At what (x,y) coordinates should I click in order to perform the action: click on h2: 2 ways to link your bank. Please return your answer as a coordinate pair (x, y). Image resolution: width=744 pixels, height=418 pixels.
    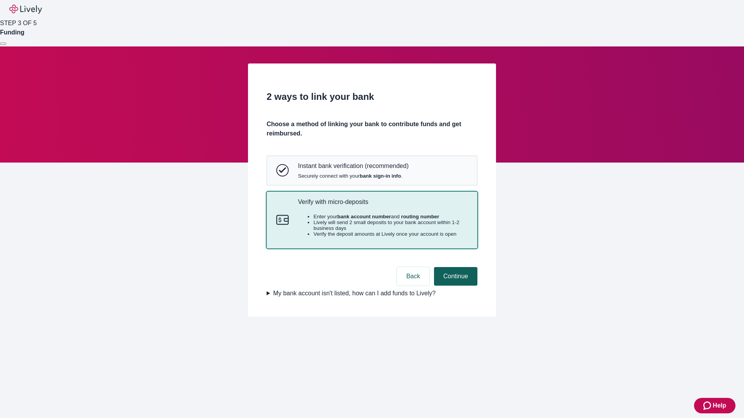
    Looking at the image, I should click on (372, 97).